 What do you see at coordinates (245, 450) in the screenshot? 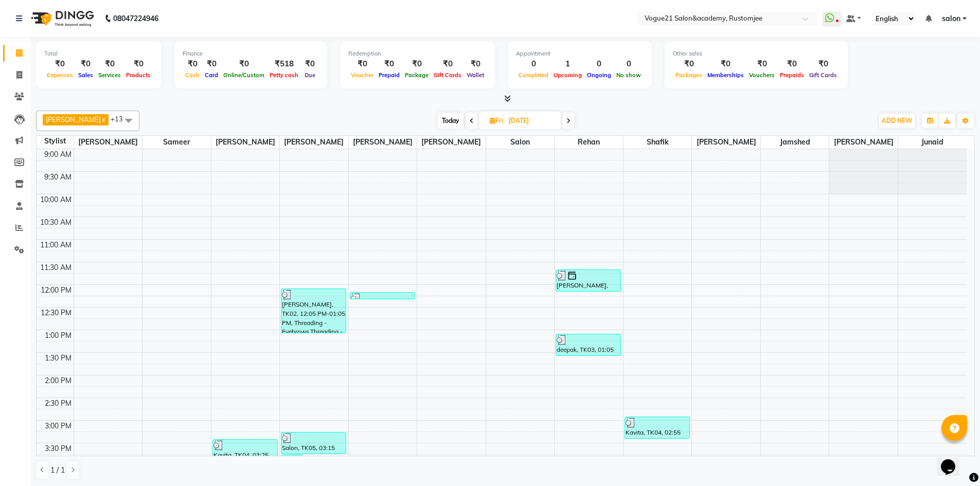
I see `div: Kavita, TK04, 03:25 PM-03:55 PM, Blow Dry - Hair Below Shoulder` at bounding box center [245, 450].